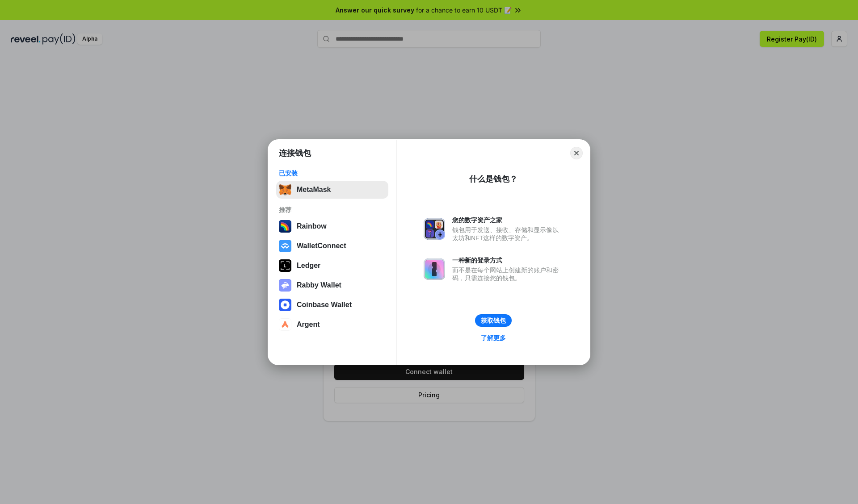 The width and height of the screenshot is (858, 504). What do you see at coordinates (332, 210) in the screenshot?
I see `div: 推荐` at bounding box center [332, 210].